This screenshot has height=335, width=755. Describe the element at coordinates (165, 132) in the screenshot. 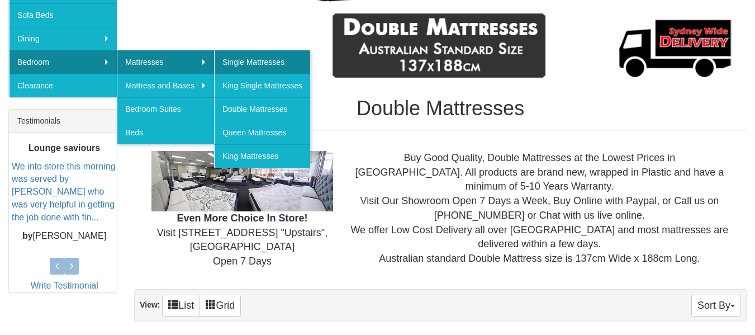

I see `a: Beds` at that location.